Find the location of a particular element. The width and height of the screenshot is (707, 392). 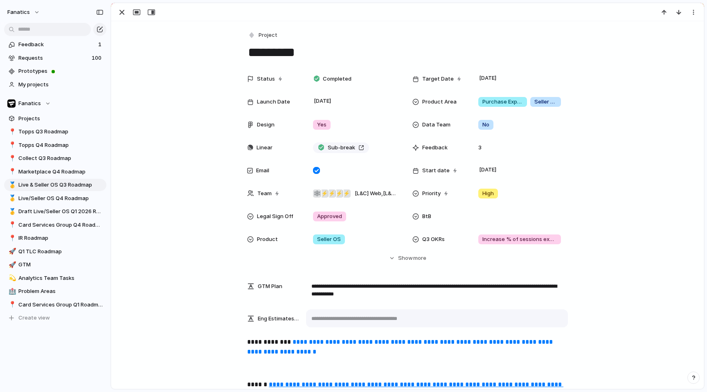

a: Projects is located at coordinates (55, 119).